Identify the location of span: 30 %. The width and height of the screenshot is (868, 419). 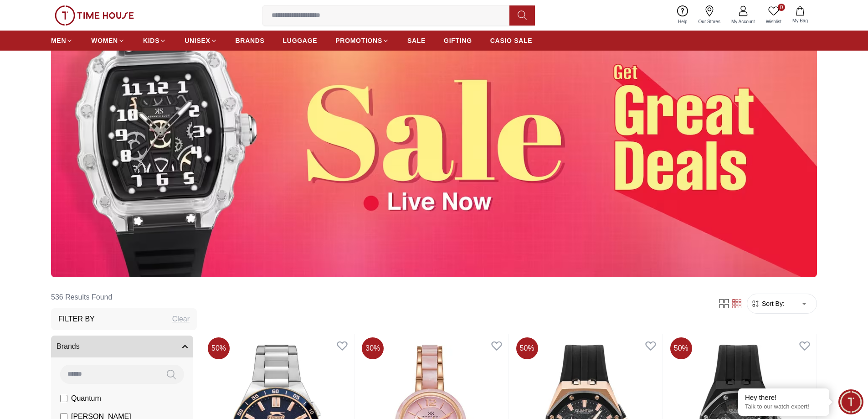
(373, 348).